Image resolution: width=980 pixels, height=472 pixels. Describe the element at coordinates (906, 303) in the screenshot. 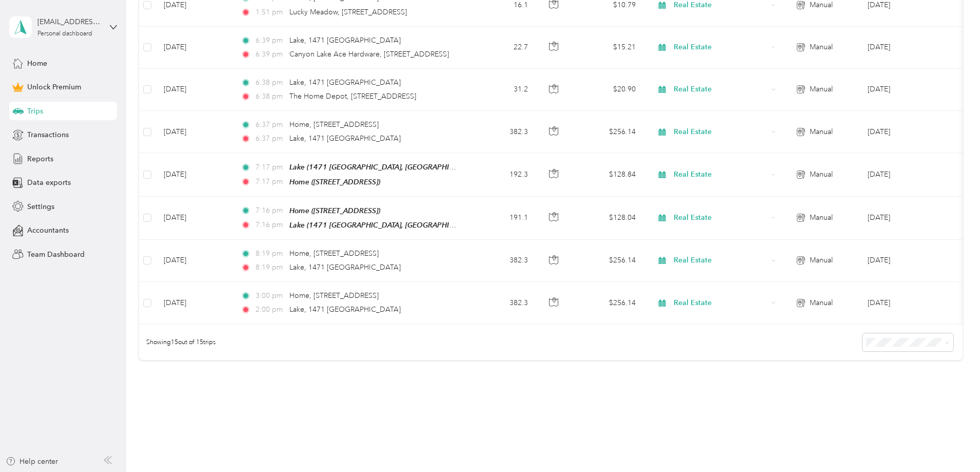

I see `td: Jan 2024` at that location.